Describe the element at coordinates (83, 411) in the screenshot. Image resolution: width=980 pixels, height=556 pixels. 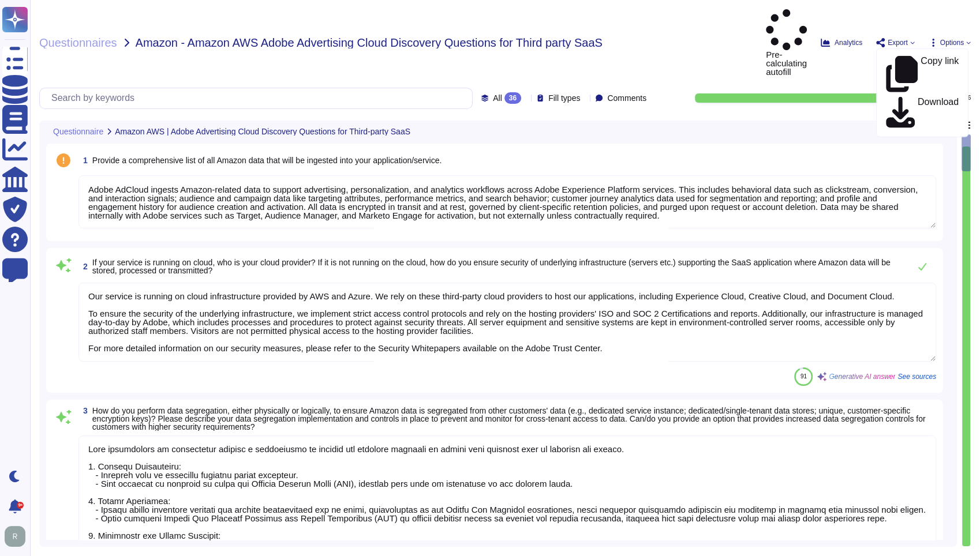
I see `span: 3` at that location.